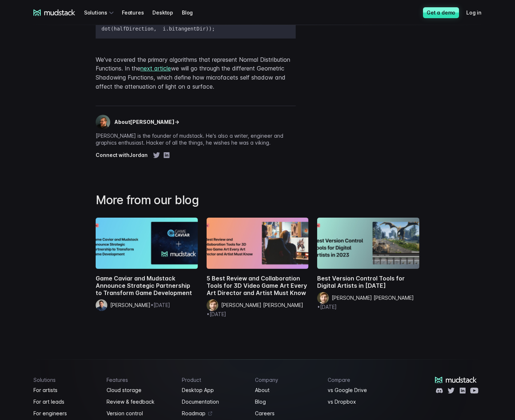 This screenshot has width=515, height=420. I want to click on a: vs Dropbox, so click(360, 402).